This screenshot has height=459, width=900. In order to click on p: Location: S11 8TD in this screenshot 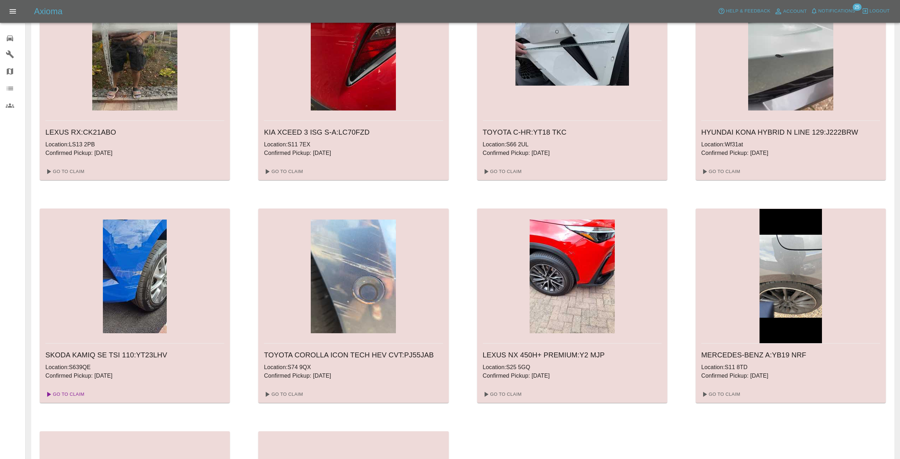, I will do `click(791, 367)`.